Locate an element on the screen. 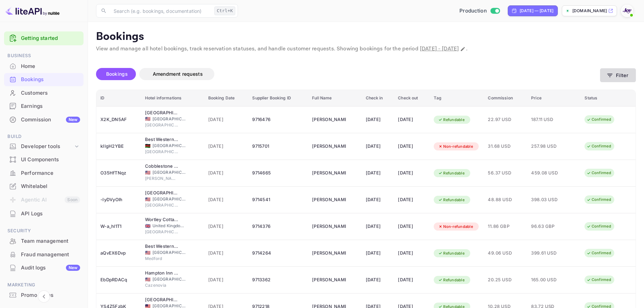 This screenshot has height=308, width=644. div: Earnings is located at coordinates (50, 106).